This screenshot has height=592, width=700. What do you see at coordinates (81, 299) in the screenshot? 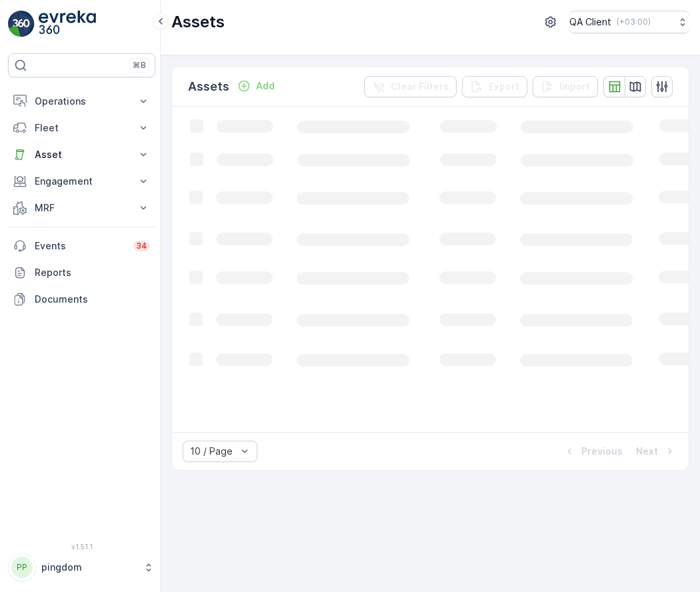
I see `a: Documents` at bounding box center [81, 299].